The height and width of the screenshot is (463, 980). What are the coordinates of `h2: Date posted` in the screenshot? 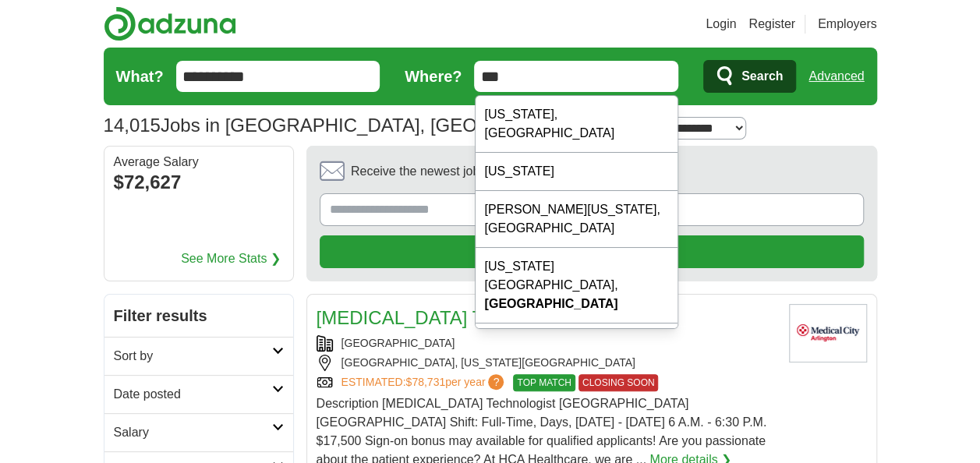 It's located at (192, 394).